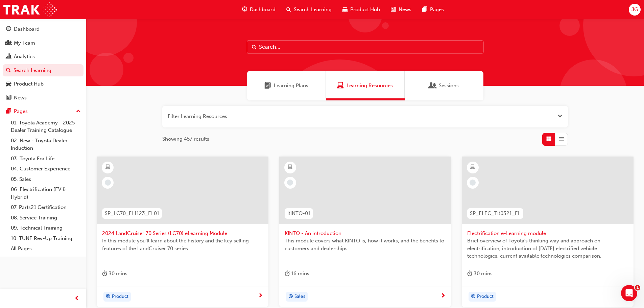 The width and height of the screenshot is (644, 308). What do you see at coordinates (9, 57) in the screenshot?
I see `span: chart-icon` at bounding box center [9, 57].